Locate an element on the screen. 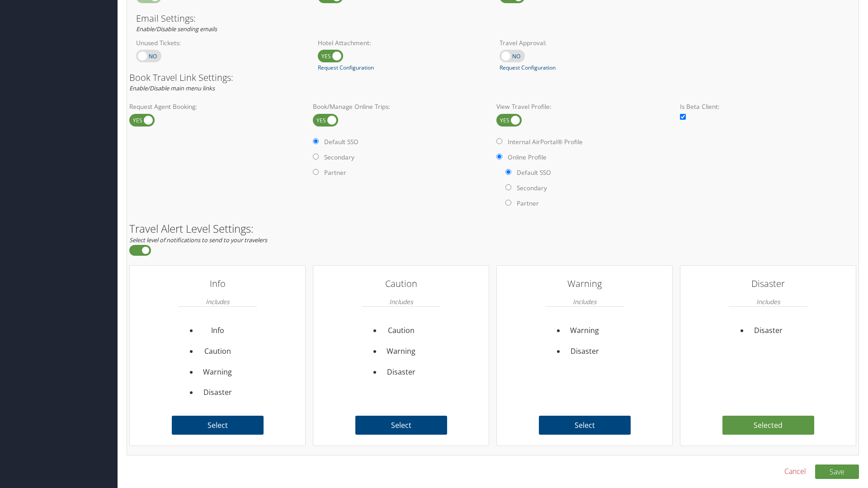 The width and height of the screenshot is (868, 488). em: Enable/Disable sending emails is located at coordinates (176, 29).